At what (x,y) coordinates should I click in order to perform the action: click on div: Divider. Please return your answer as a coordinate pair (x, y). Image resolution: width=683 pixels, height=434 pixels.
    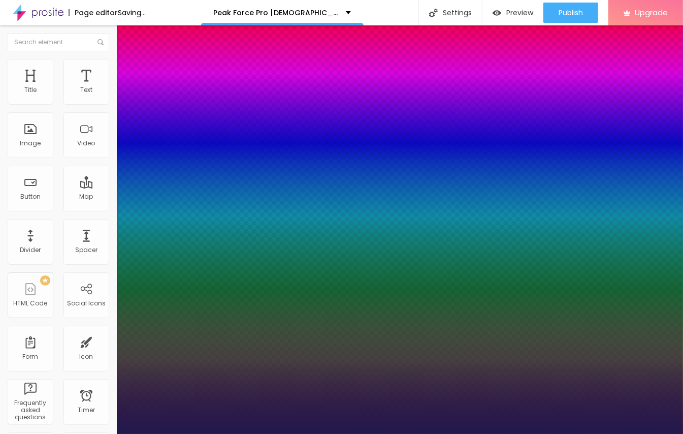
    Looking at the image, I should click on (30, 250).